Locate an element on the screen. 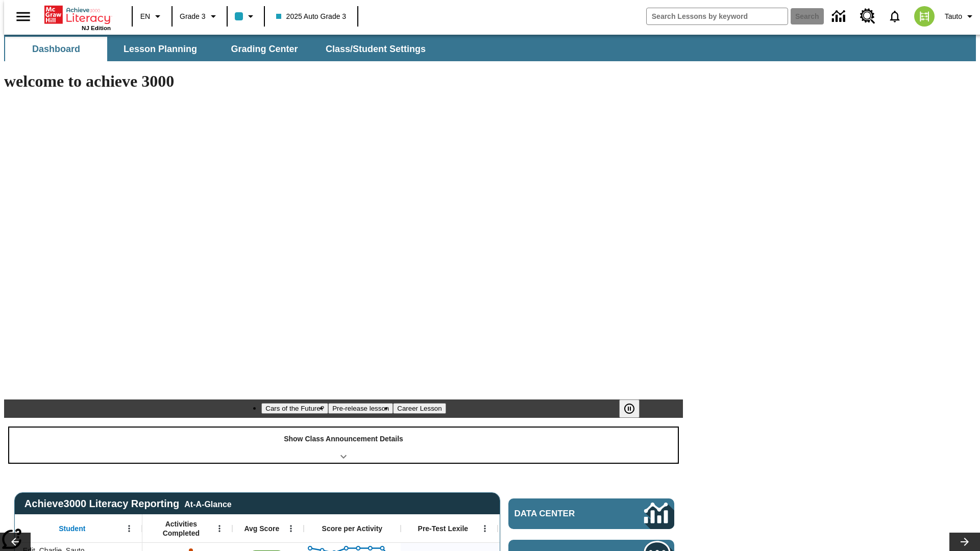 This screenshot has height=551, width=980. span: Activities Completed is located at coordinates (182, 528).